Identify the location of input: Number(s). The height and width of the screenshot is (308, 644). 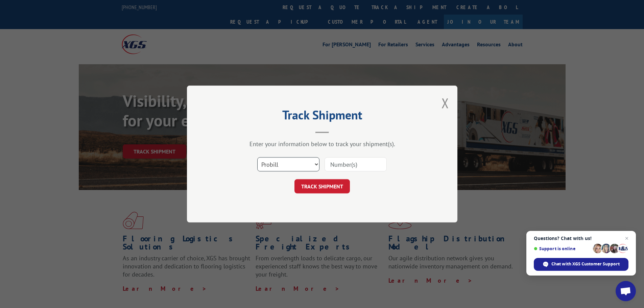
(356, 164).